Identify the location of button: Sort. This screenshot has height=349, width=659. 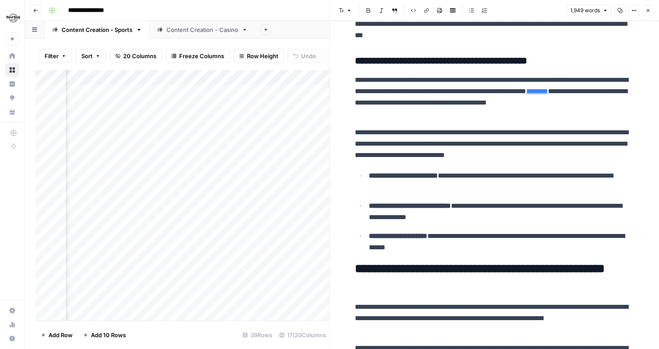
(91, 56).